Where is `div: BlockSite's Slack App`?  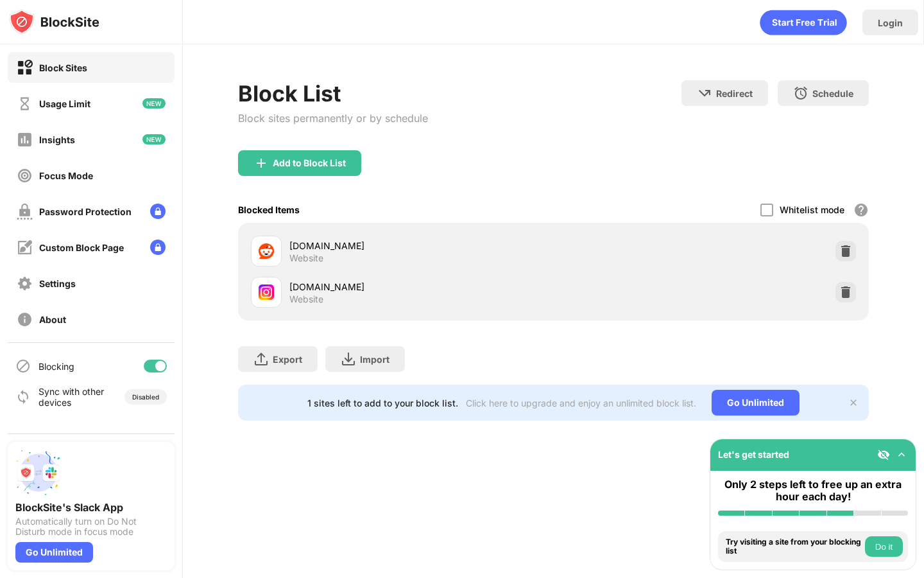 div: BlockSite's Slack App is located at coordinates (91, 507).